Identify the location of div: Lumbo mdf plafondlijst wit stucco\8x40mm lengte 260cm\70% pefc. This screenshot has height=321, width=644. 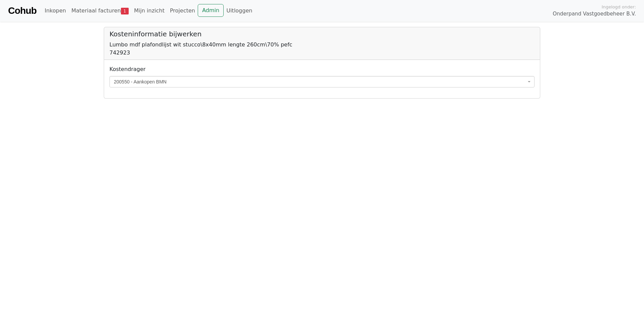
(322, 45).